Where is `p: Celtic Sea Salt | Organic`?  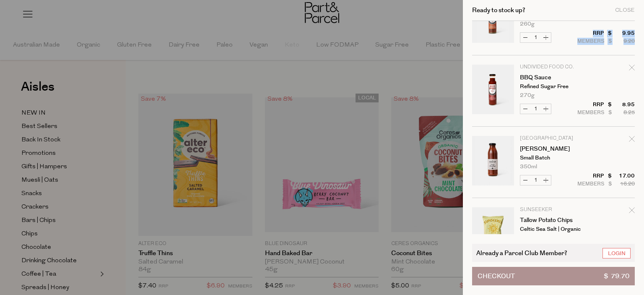
p: Celtic Sea Salt | Organic is located at coordinates (552, 229).